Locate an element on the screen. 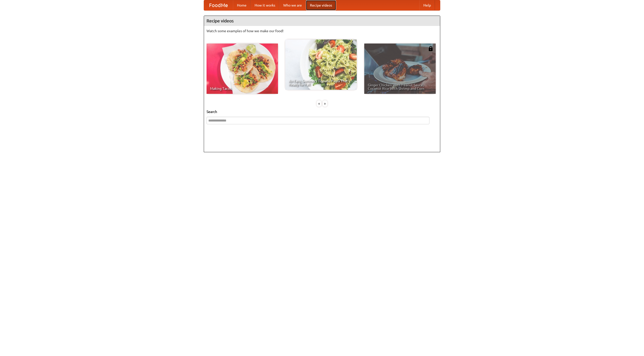 This screenshot has width=644, height=356. h4: Recipe videos is located at coordinates (322, 21).